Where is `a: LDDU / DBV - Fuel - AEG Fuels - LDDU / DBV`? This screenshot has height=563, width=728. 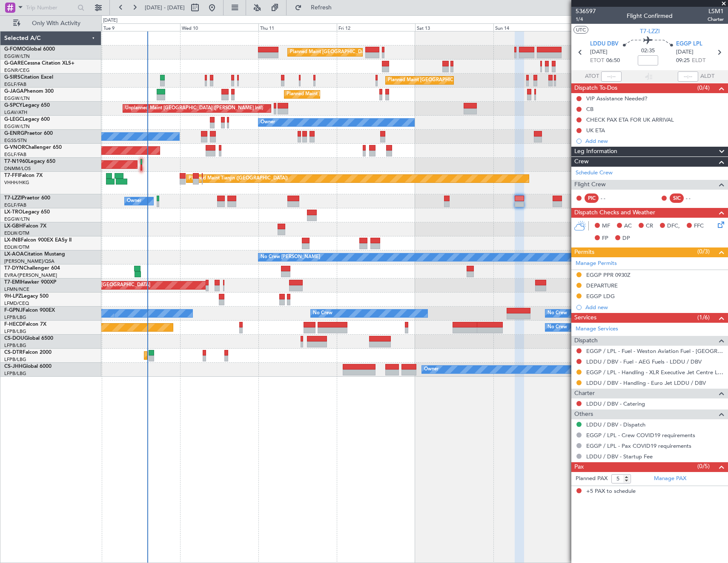 a: LDDU / DBV - Fuel - AEG Fuels - LDDU / DBV is located at coordinates (643, 361).